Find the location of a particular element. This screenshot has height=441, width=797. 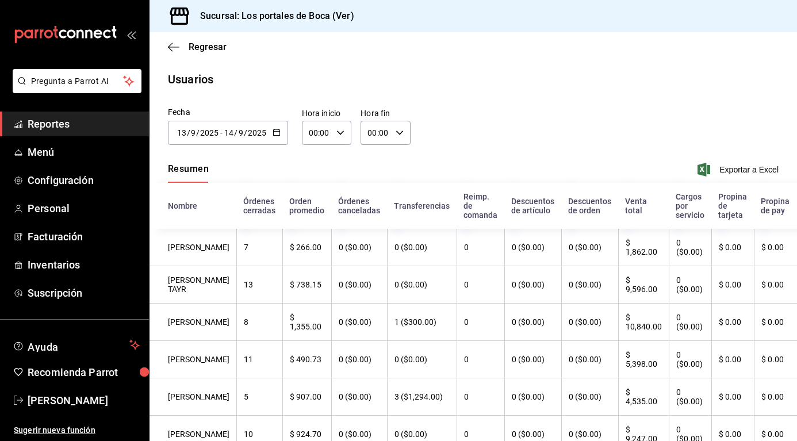

th: 13 is located at coordinates (259, 285).